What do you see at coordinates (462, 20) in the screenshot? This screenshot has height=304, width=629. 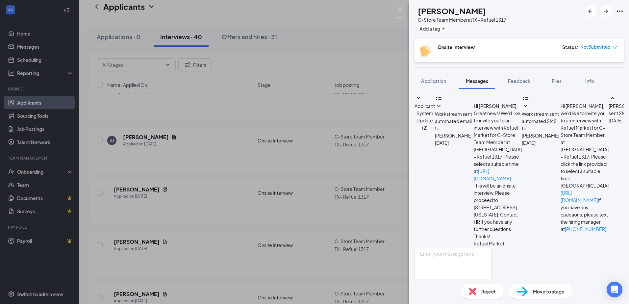 I see `div: C-Store Team Member at TX - Refuel 1317` at bounding box center [462, 20].